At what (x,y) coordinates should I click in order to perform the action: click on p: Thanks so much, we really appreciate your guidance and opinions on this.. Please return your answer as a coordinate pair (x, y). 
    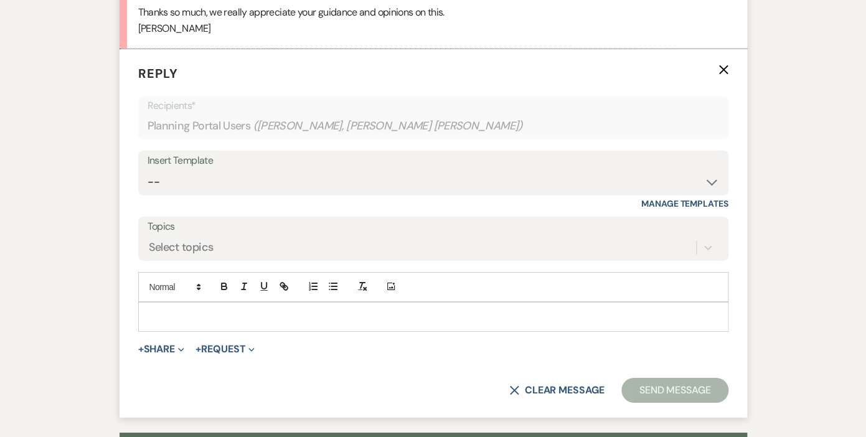
    Looking at the image, I should click on (433, 12).